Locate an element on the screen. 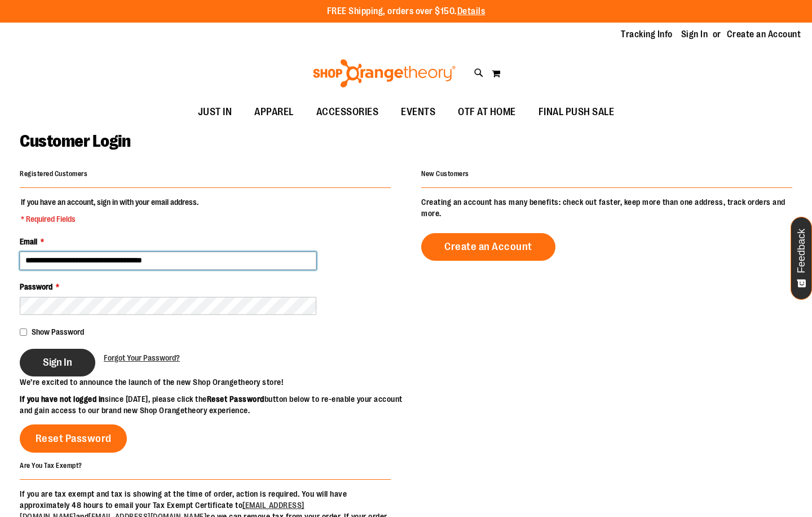  span: Feedback is located at coordinates (802, 251).